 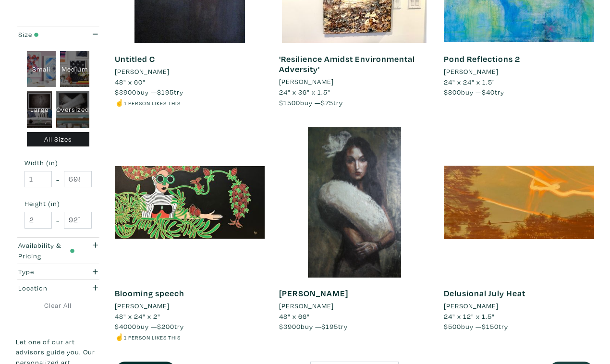 I want to click on span: 48" x 66", so click(x=294, y=316).